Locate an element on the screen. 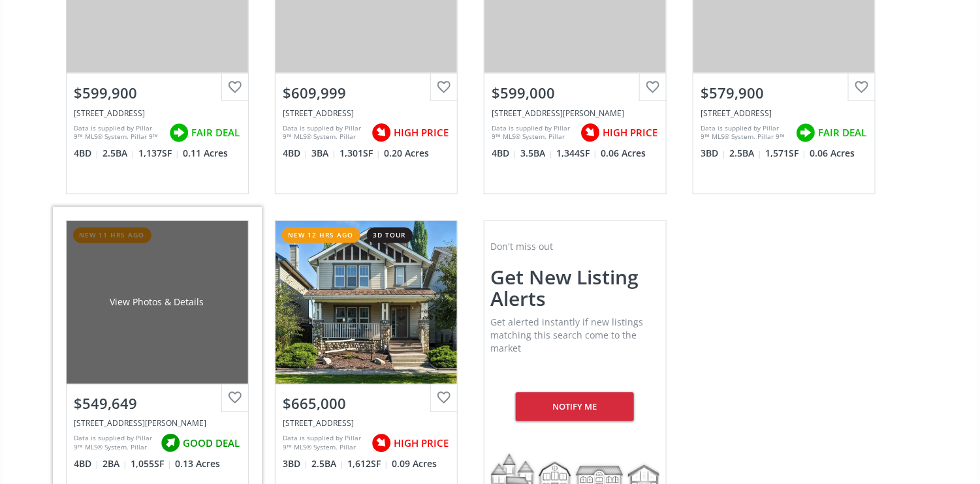  div: $579,900 is located at coordinates (784, 93).